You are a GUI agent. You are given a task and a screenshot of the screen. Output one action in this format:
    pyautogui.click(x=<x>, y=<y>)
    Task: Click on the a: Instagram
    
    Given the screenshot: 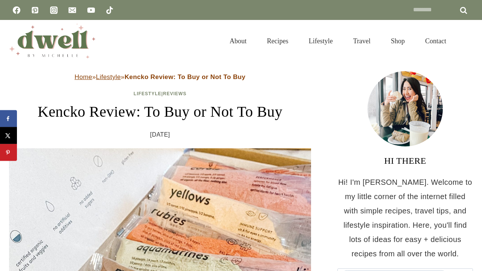 What is the action you would take?
    pyautogui.click(x=54, y=10)
    